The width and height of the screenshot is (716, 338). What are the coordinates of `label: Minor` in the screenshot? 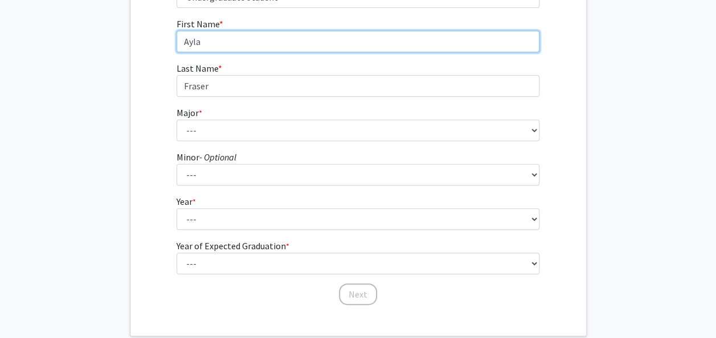 It's located at (206, 157).